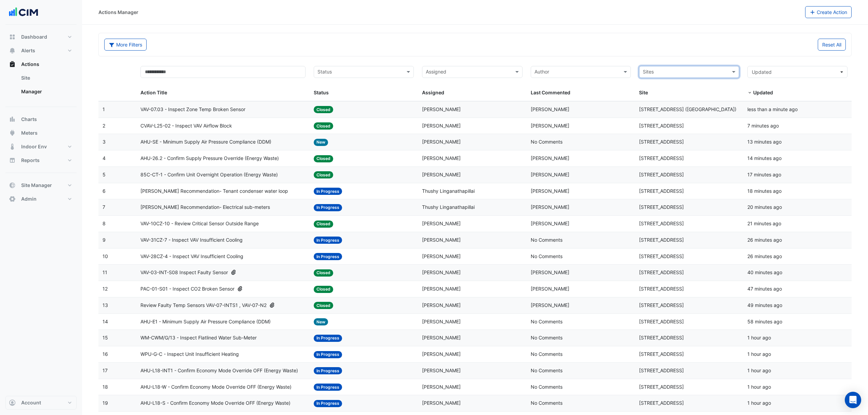 The height and width of the screenshot is (415, 868). I want to click on span: 13, so click(106, 305).